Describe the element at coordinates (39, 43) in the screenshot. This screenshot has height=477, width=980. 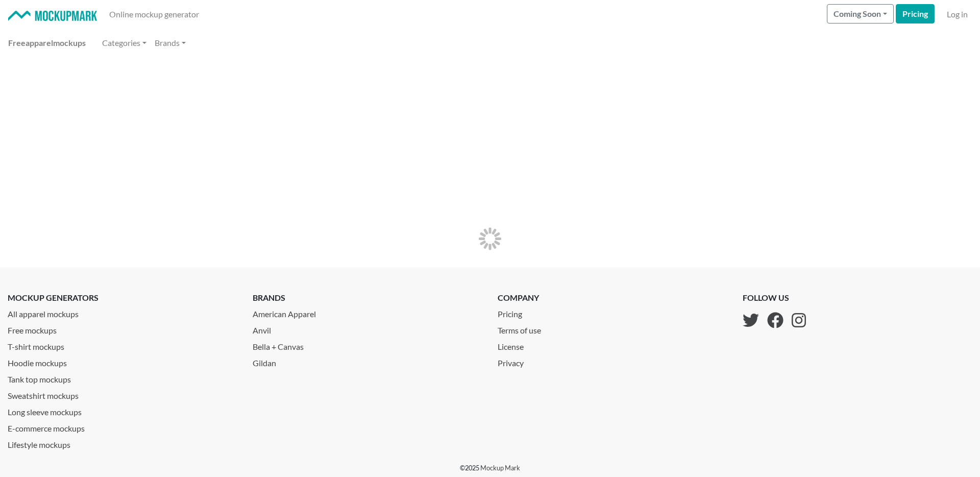
I see `span: apparel` at that location.